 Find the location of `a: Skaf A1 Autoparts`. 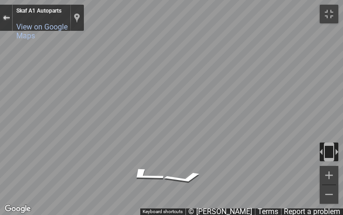

a: Skaf A1 Autoparts is located at coordinates (41, 11).